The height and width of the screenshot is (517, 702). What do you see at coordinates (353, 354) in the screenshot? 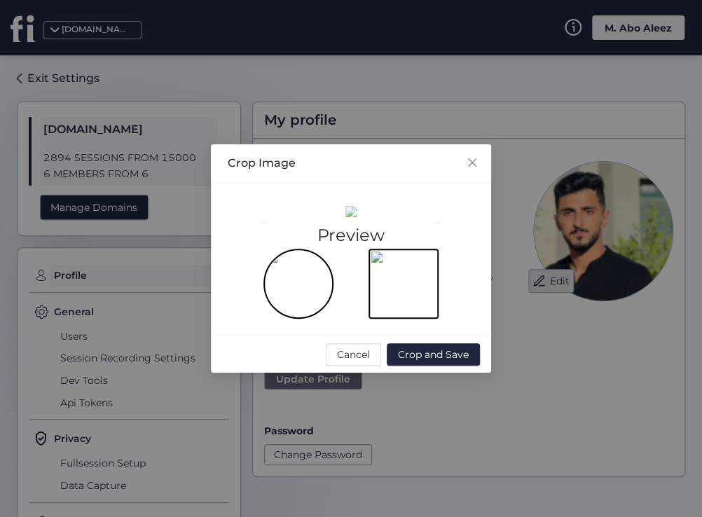
I see `button: Cancel` at bounding box center [353, 354].